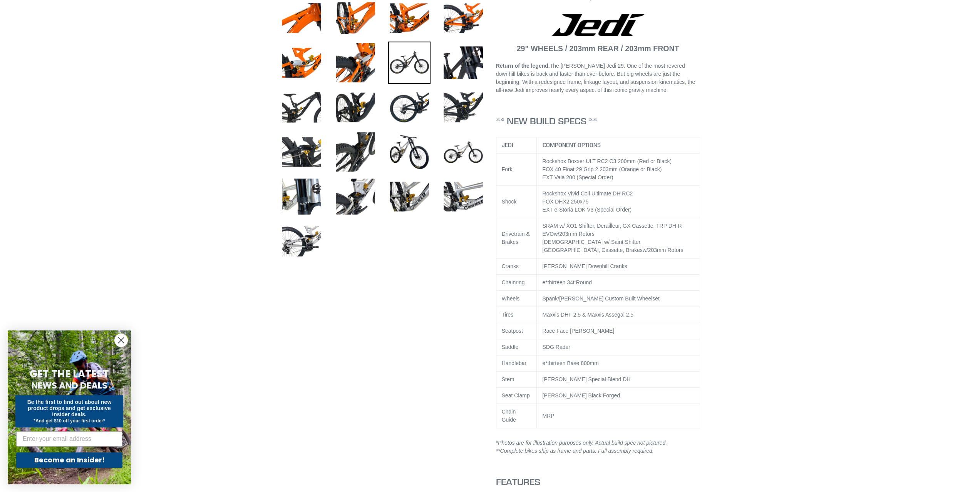  What do you see at coordinates (587, 194) in the screenshot?
I see `span: Rockshox Vivid Coil Ultimate DH RC2` at bounding box center [587, 194].